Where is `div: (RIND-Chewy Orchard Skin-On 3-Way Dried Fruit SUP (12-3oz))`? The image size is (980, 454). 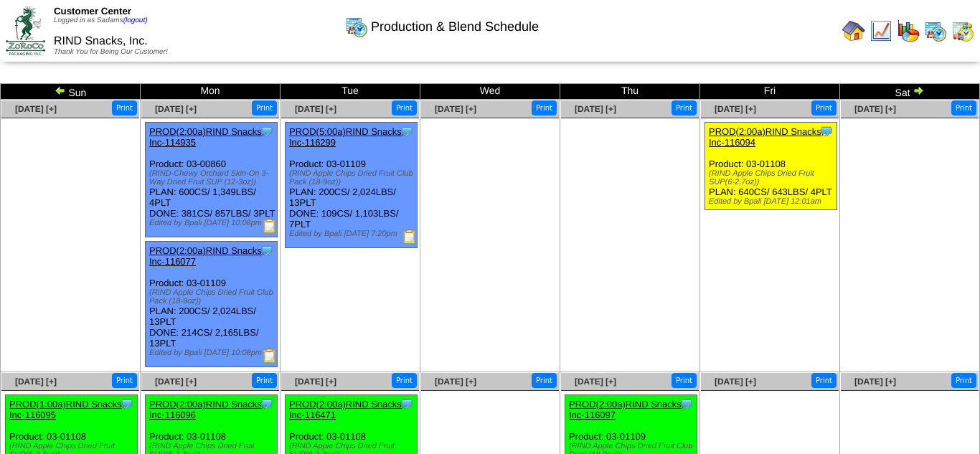
div: (RIND-Chewy Orchard Skin-On 3-Way Dried Fruit SUP (12-3oz)) is located at coordinates (213, 177).